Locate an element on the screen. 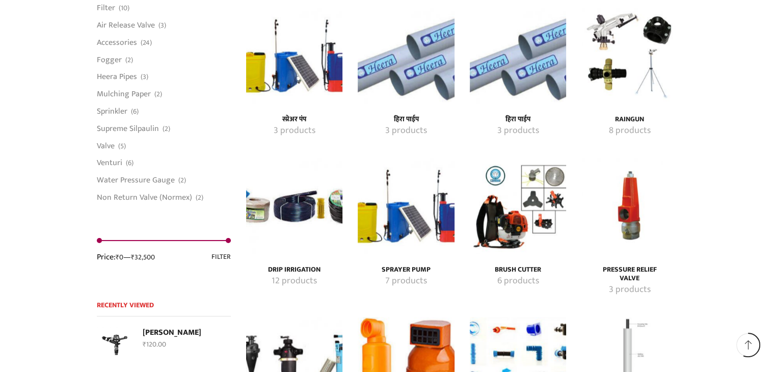 The image size is (775, 372). img: Sprayer pump is located at coordinates (405, 206).